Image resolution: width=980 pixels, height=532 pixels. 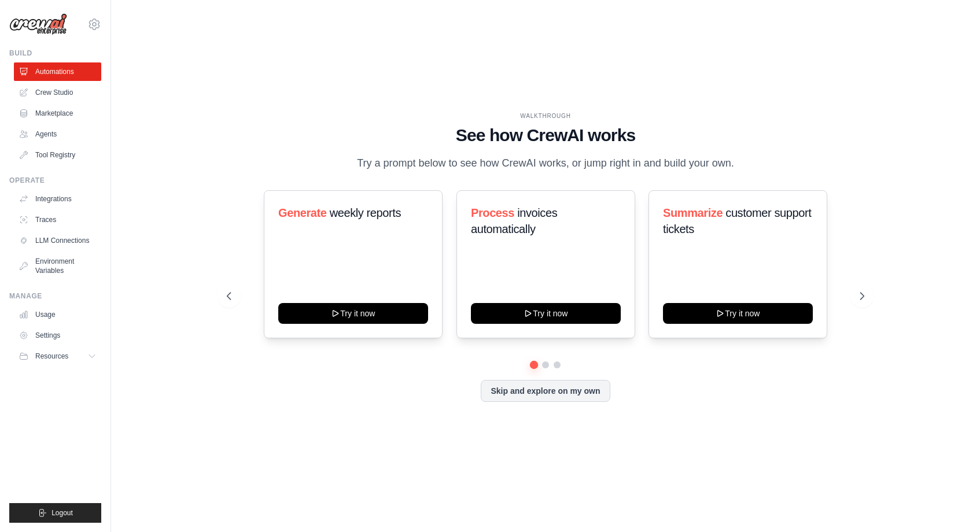 I want to click on div: Manage, so click(x=55, y=296).